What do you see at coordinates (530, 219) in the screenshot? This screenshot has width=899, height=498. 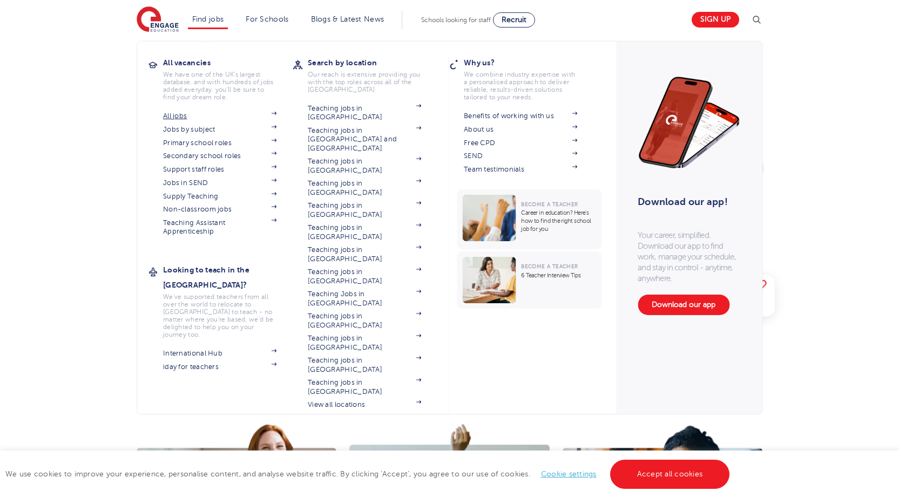 I see `a: Become a TeacherCareer in education? Here’s how to find the right school job for you` at bounding box center [530, 219].